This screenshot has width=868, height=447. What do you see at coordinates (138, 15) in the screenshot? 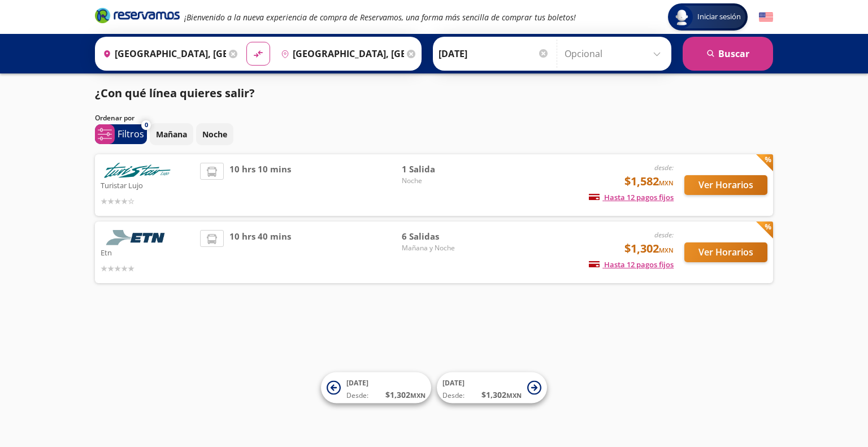
I see `i: Brand Logo` at bounding box center [138, 15].